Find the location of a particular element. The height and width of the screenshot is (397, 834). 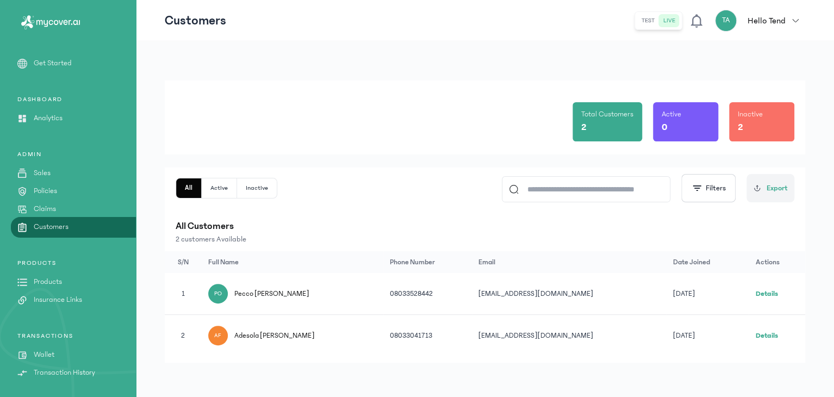

p: Total Customers is located at coordinates (607, 114).